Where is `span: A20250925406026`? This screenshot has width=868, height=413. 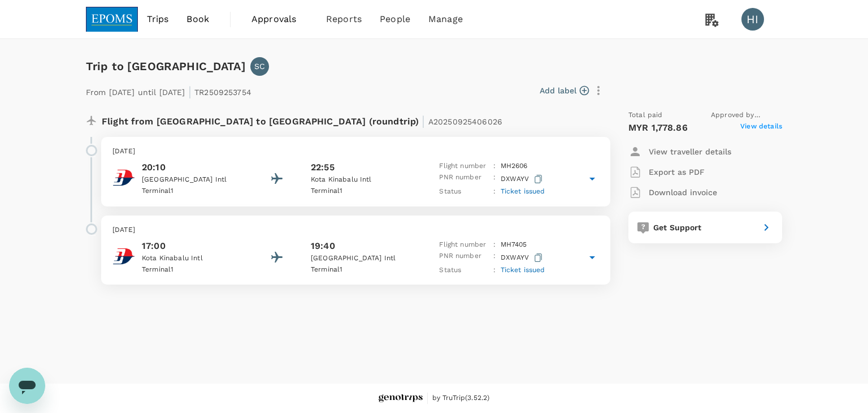 span: A20250925406026 is located at coordinates (465, 122).